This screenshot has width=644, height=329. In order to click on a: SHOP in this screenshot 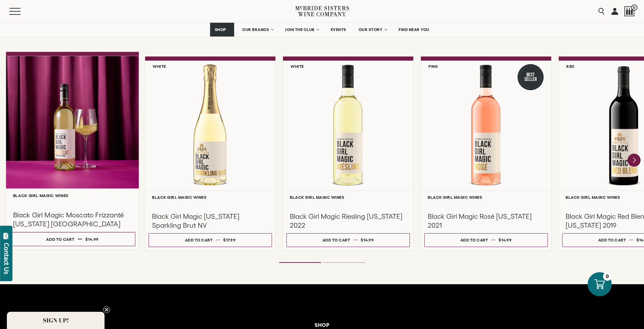, I will do `click(222, 29)`.